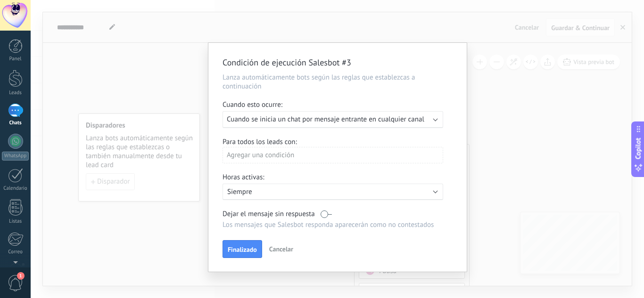  Describe the element at coordinates (16, 252) in the screenshot. I see `div: Correo` at that location.